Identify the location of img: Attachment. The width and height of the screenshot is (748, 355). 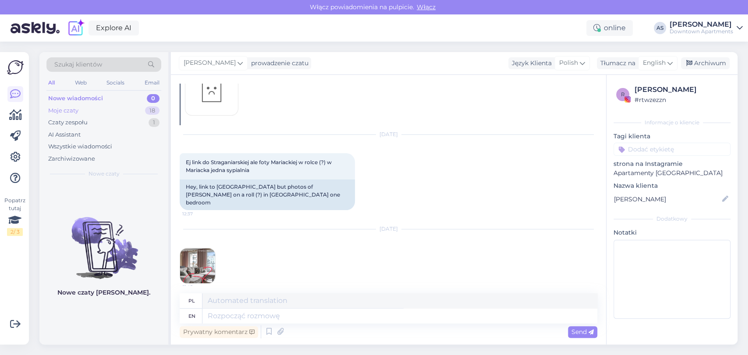
(198, 266).